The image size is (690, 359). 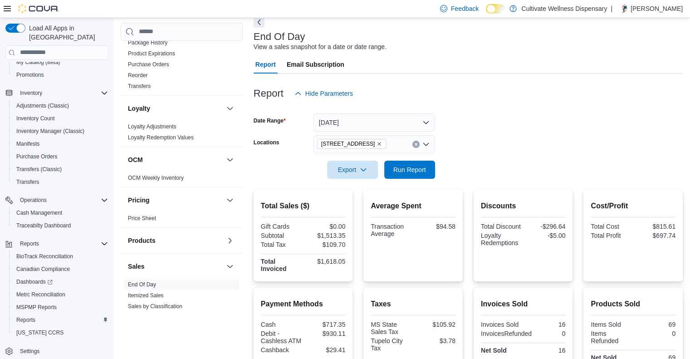 What do you see at coordinates (633, 304) in the screenshot?
I see `h2: Products Sold` at bounding box center [633, 304].